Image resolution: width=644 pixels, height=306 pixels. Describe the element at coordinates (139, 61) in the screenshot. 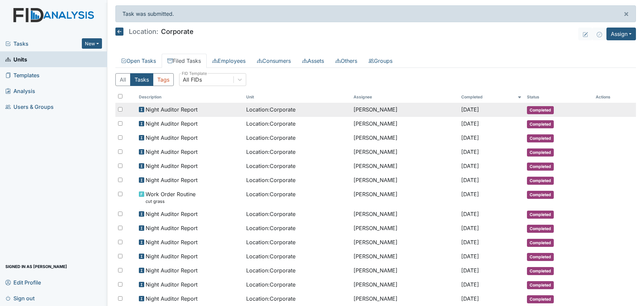

I see `a: Open Tasks` at that location.